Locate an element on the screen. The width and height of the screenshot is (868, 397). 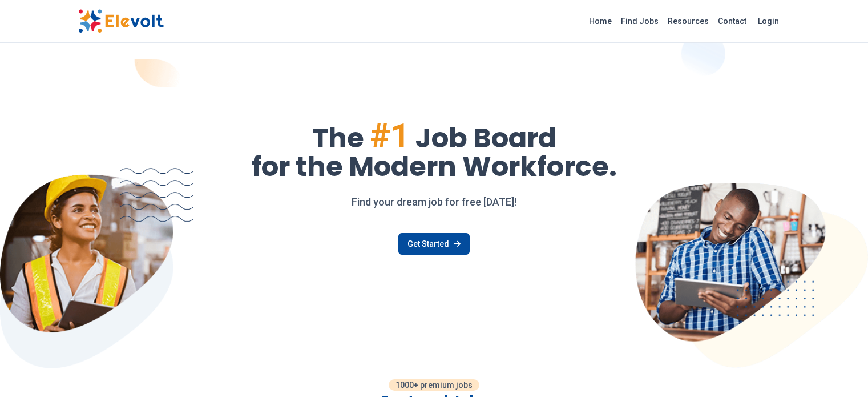
span: #1 is located at coordinates (390, 135).